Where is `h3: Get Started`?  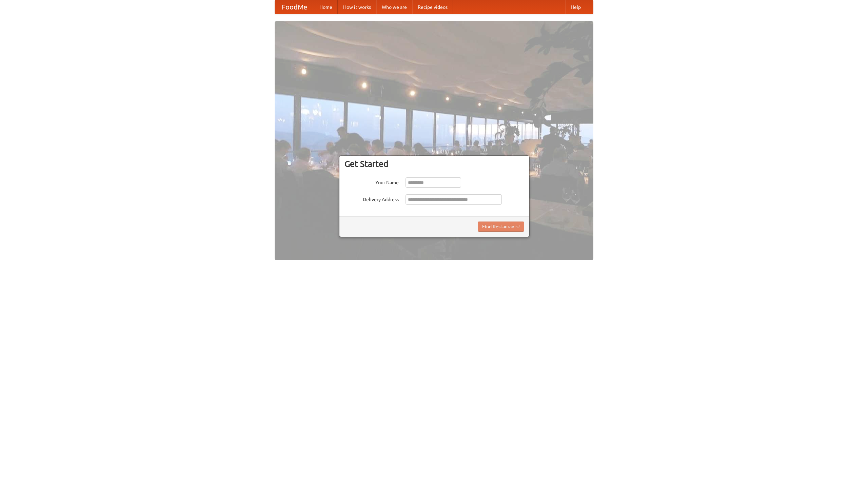
h3: Get Started is located at coordinates (435, 164).